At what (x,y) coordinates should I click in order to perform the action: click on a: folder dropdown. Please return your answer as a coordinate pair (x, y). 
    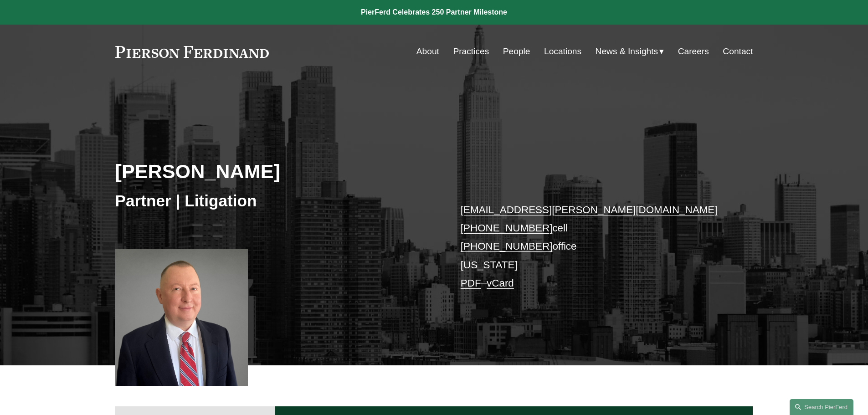
    Looking at the image, I should click on (630, 51).